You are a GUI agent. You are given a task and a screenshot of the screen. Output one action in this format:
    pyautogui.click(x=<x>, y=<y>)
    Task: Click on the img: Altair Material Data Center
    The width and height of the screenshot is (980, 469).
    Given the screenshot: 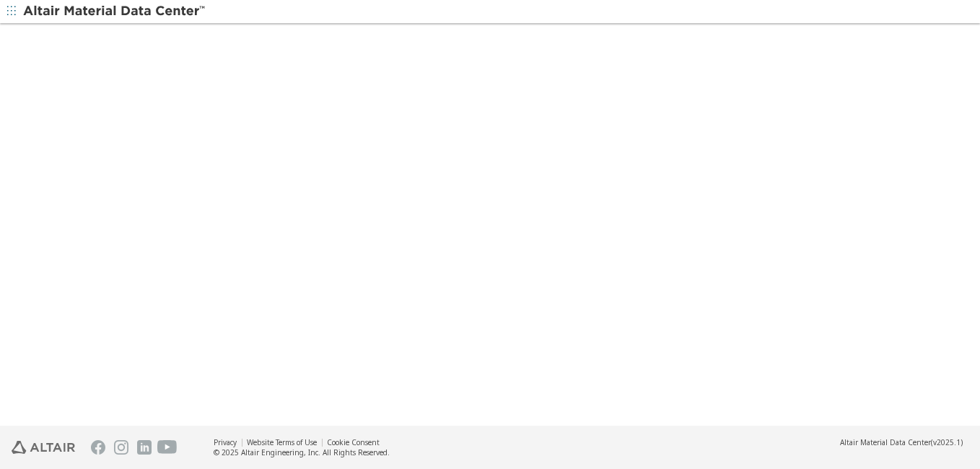 What is the action you would take?
    pyautogui.click(x=115, y=11)
    